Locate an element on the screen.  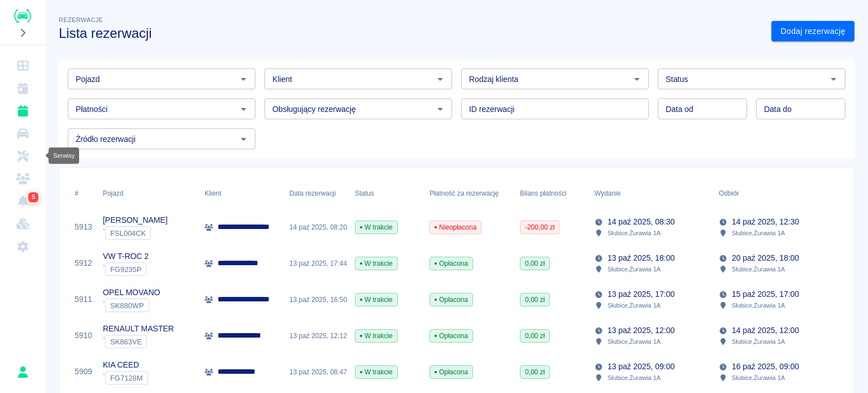
span: 5 is located at coordinates (34, 197).